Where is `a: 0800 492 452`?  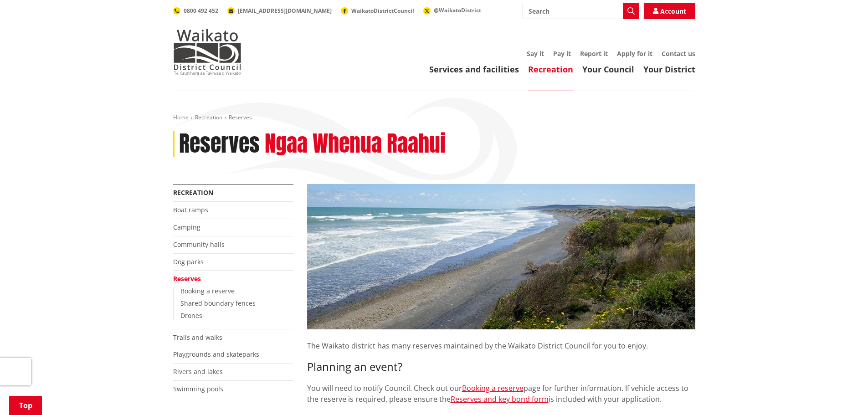
a: 0800 492 452 is located at coordinates (196, 10).